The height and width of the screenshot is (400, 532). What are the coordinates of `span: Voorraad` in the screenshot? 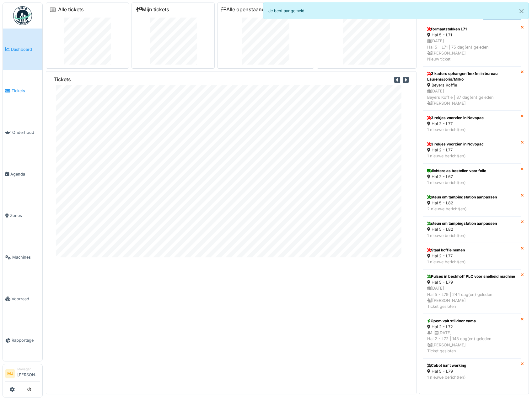 It's located at (26, 299).